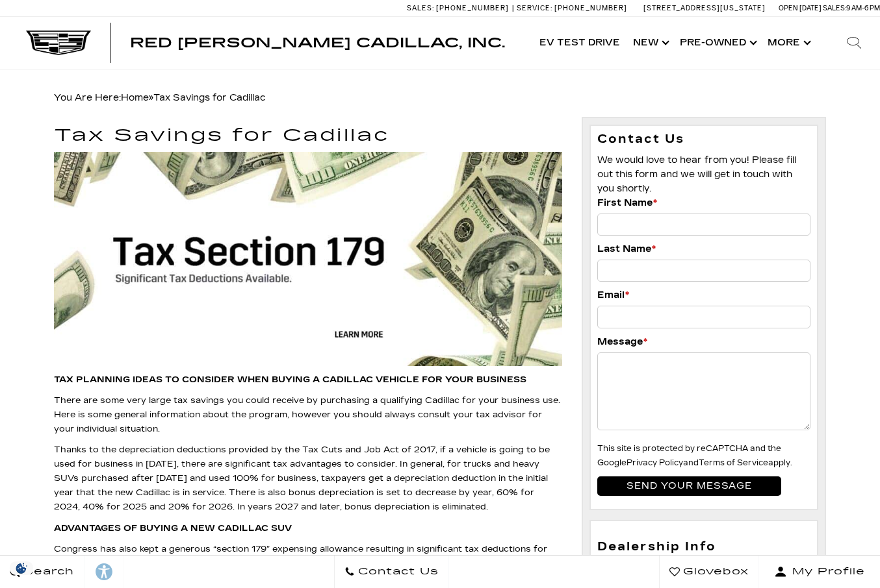 This screenshot has height=588, width=880. Describe the element at coordinates (308, 135) in the screenshot. I see `h1: Tax Savings for Cadillac` at that location.